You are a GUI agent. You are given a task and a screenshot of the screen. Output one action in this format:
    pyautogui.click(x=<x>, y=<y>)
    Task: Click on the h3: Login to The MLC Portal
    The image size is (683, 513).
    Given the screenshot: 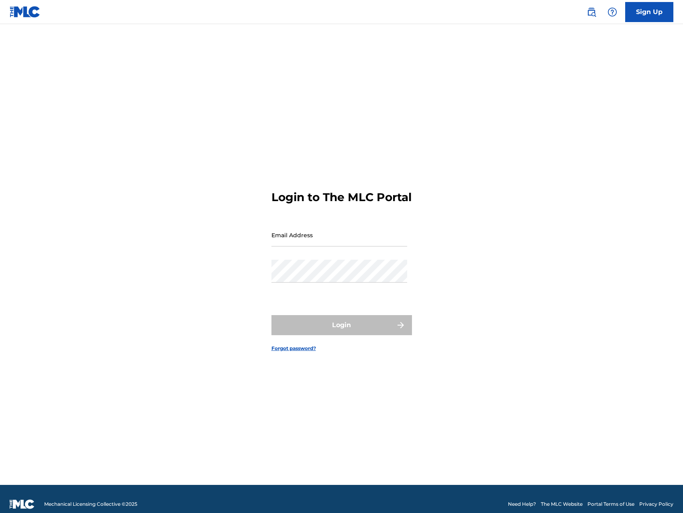 What is the action you would take?
    pyautogui.click(x=341, y=197)
    